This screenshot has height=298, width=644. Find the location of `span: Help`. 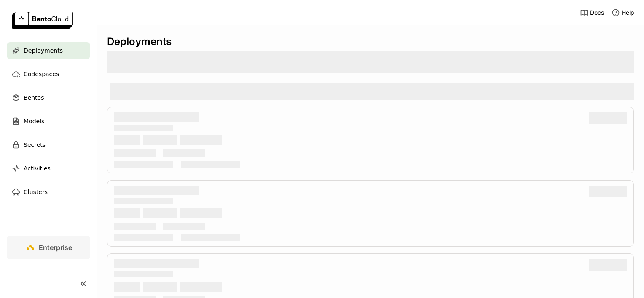

span: Help is located at coordinates (628, 13).